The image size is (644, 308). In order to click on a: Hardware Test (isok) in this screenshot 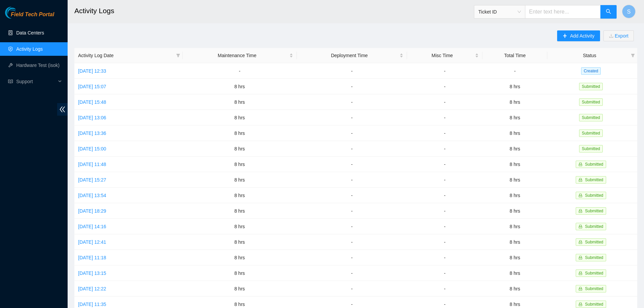, I will do `click(38, 65)`.